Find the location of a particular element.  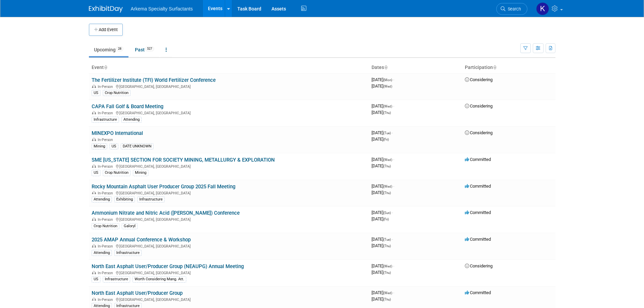

img: ExhibitDay is located at coordinates (106, 9).